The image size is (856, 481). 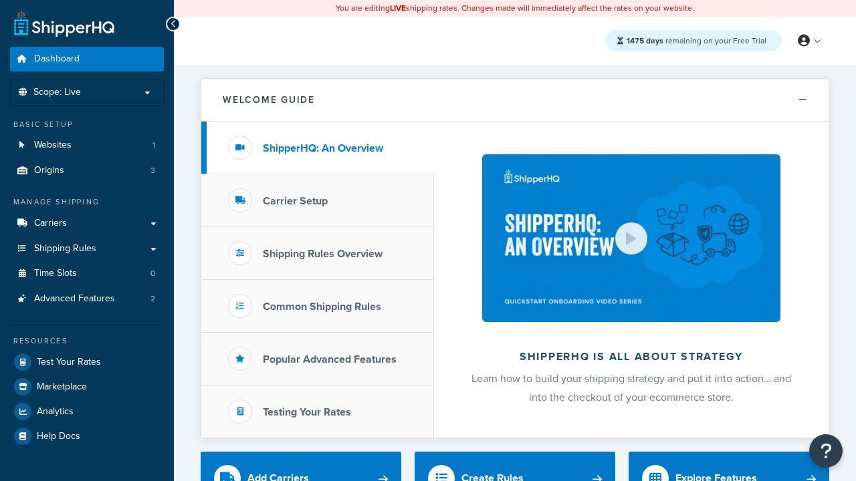 I want to click on h3: Carrier Setup, so click(x=295, y=201).